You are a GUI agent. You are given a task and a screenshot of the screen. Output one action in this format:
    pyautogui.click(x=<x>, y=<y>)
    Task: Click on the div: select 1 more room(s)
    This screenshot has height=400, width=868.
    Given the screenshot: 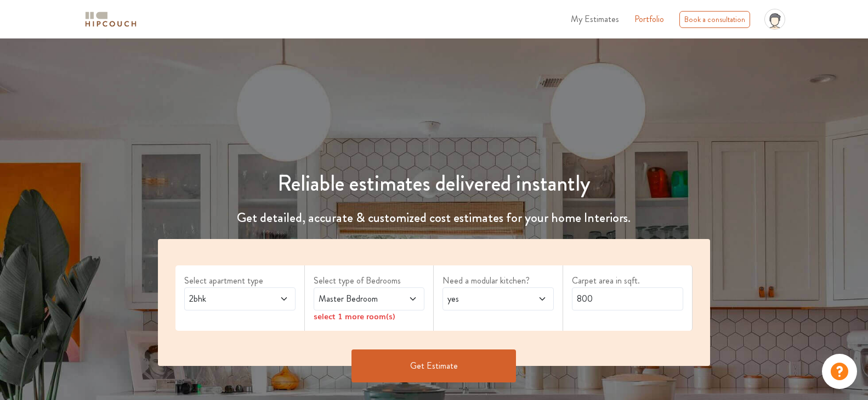 What is the action you would take?
    pyautogui.click(x=369, y=315)
    